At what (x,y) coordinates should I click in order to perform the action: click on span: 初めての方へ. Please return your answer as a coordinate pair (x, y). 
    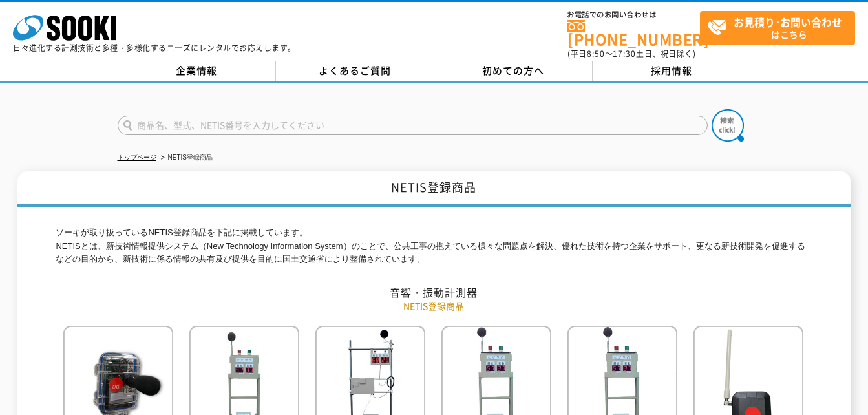
    Looking at the image, I should click on (513, 70).